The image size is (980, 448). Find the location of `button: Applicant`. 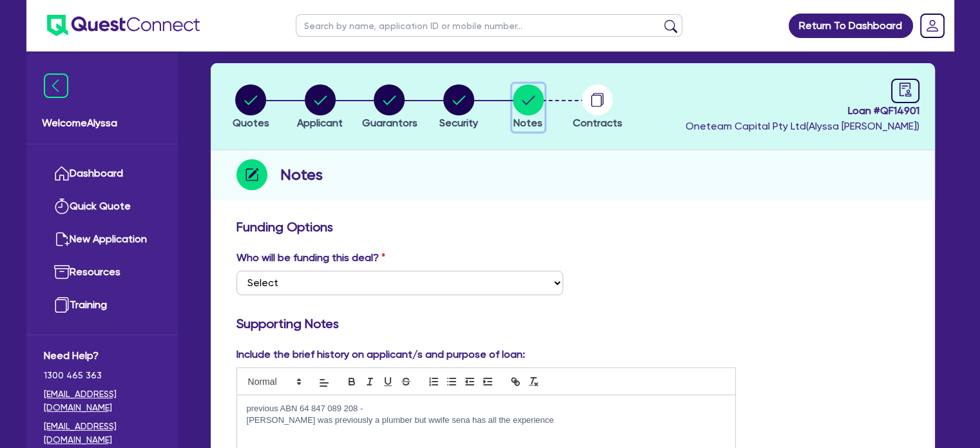

button: Applicant is located at coordinates (319, 107).